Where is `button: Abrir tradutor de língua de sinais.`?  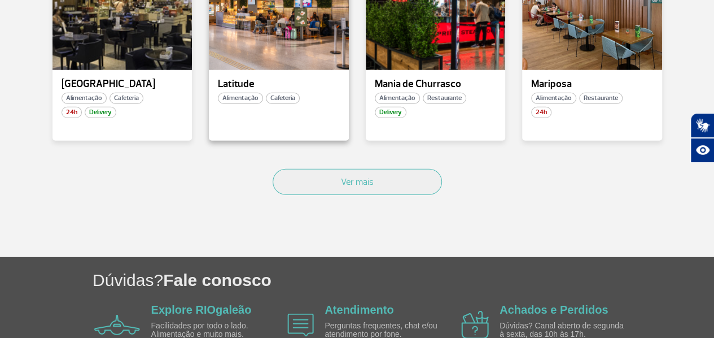
button: Abrir tradutor de língua de sinais. is located at coordinates (703, 125).